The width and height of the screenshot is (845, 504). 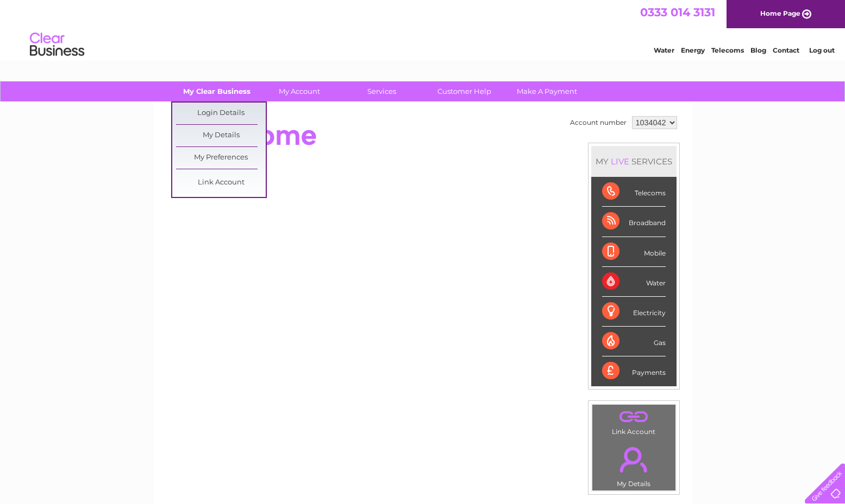 I want to click on div: Payments, so click(x=634, y=371).